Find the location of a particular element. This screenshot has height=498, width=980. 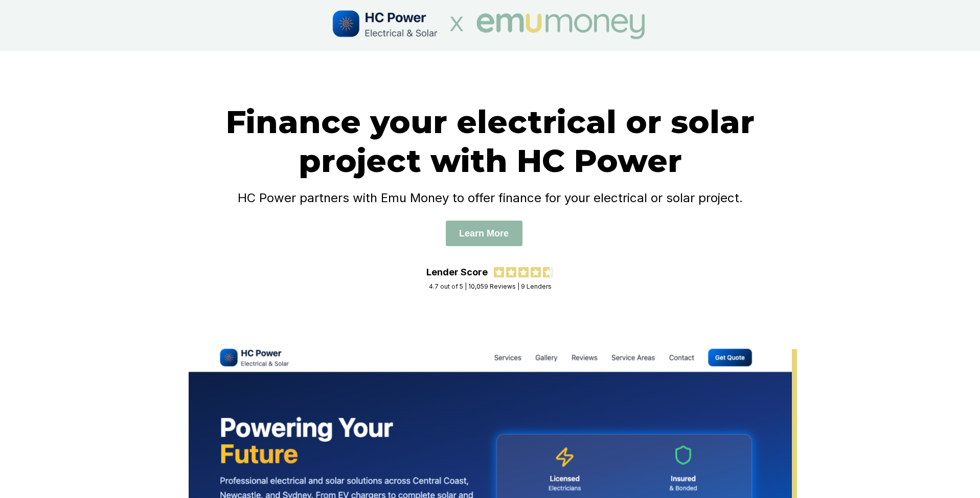

h4: HC Power partners with Emu Money to offer finance for your electrical or solar project. is located at coordinates (490, 197).